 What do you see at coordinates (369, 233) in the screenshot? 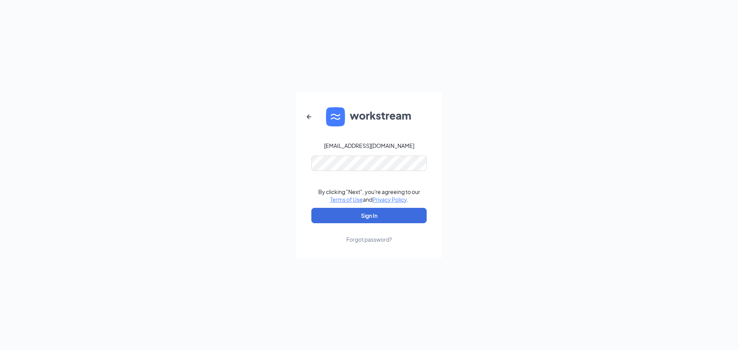
I see `a: Forgot password?` at bounding box center [369, 233].